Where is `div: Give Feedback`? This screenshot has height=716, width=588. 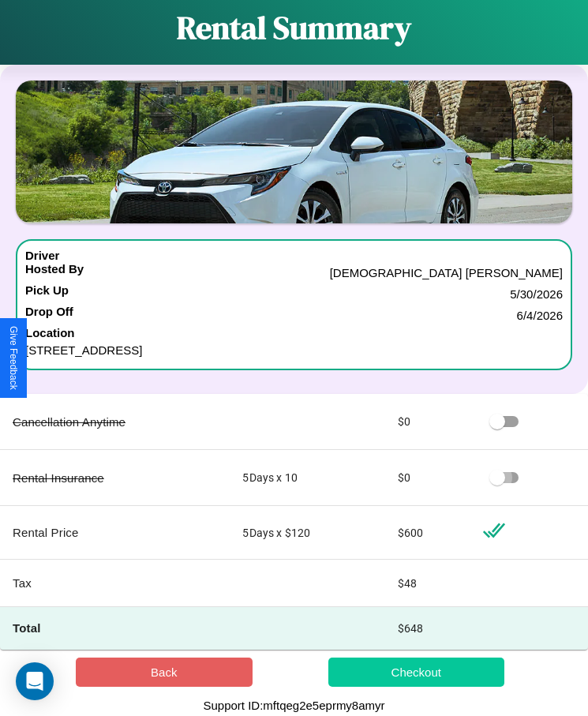 div: Give Feedback is located at coordinates (14, 358).